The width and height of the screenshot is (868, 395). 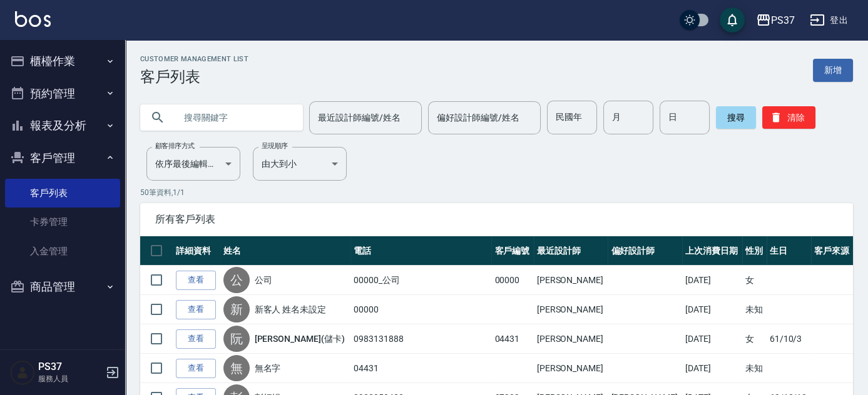 What do you see at coordinates (783, 20) in the screenshot?
I see `div: PS37` at bounding box center [783, 20].